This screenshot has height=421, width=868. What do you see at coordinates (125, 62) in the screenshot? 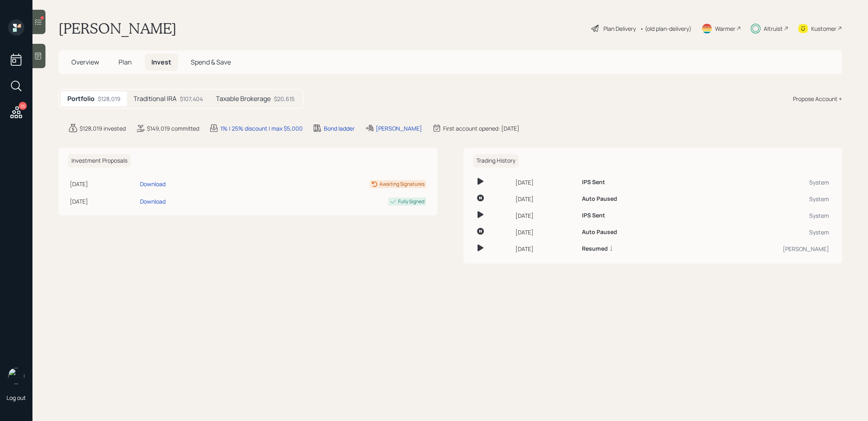
I see `span: Plan` at bounding box center [125, 62].